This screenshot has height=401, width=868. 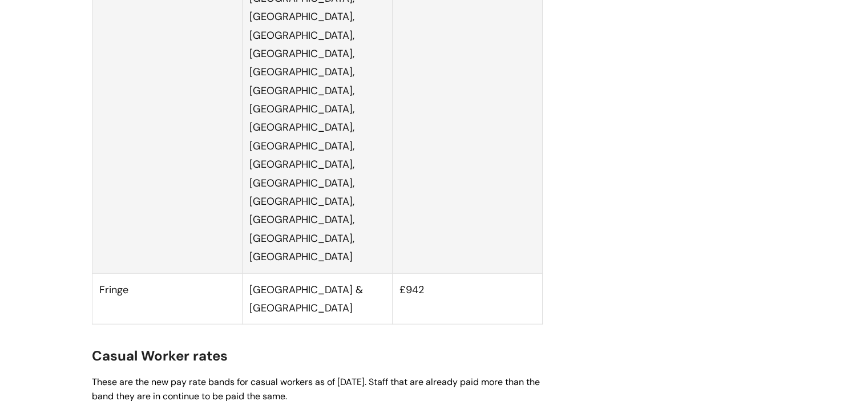 What do you see at coordinates (467, 299) in the screenshot?
I see `td: £942` at bounding box center [467, 299].